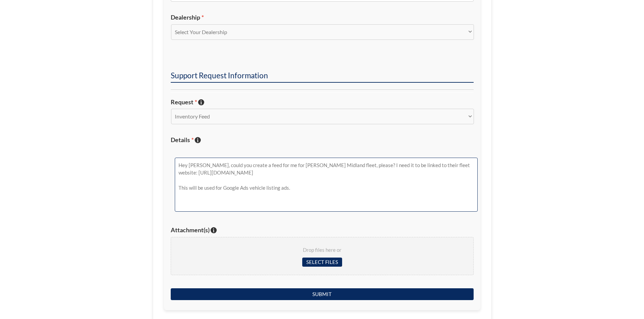 The image size is (644, 319). I want to click on input: Select files, so click(322, 262).